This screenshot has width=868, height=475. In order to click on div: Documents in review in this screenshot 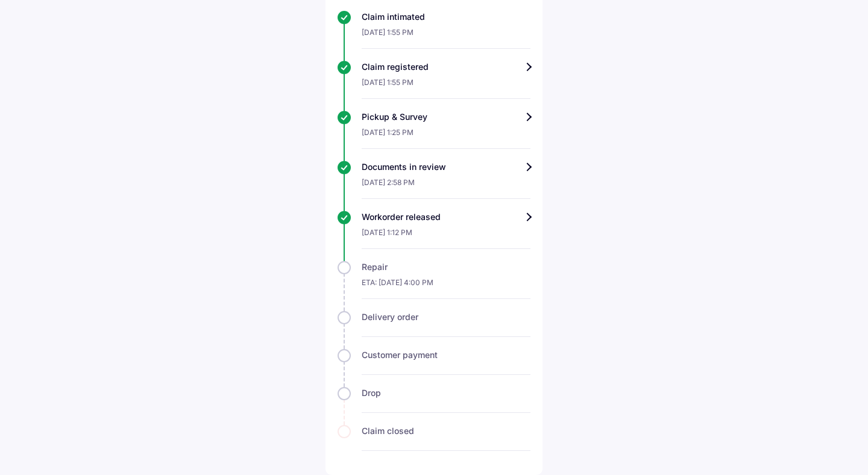, I will do `click(446, 167)`.